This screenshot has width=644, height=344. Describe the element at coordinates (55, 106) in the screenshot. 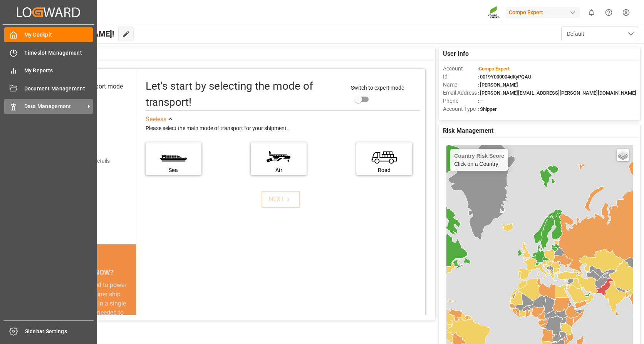

I see `span: Data Management` at that location.